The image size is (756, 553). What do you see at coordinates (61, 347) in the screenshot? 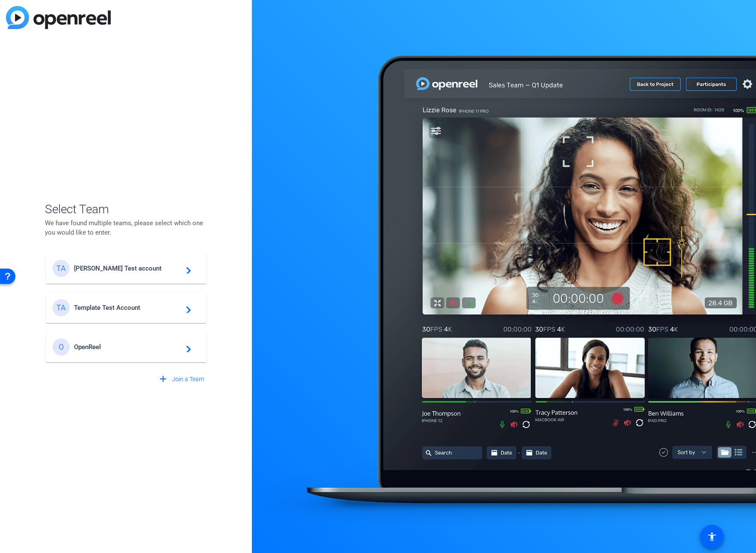
I see `div: O` at bounding box center [61, 347].